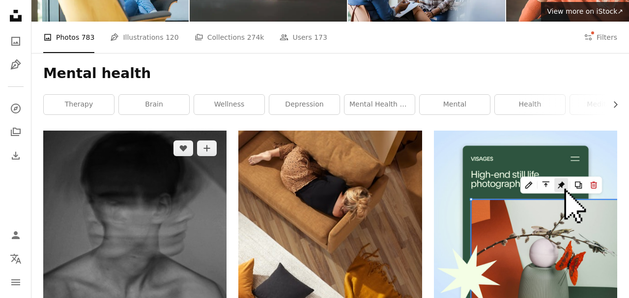  What do you see at coordinates (16, 235) in the screenshot?
I see `a: Log in / Sign up` at bounding box center [16, 235].